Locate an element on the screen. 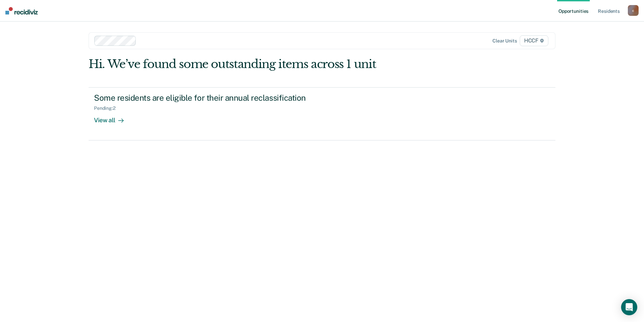 This screenshot has height=322, width=644. div: Clear units is located at coordinates (505, 41).